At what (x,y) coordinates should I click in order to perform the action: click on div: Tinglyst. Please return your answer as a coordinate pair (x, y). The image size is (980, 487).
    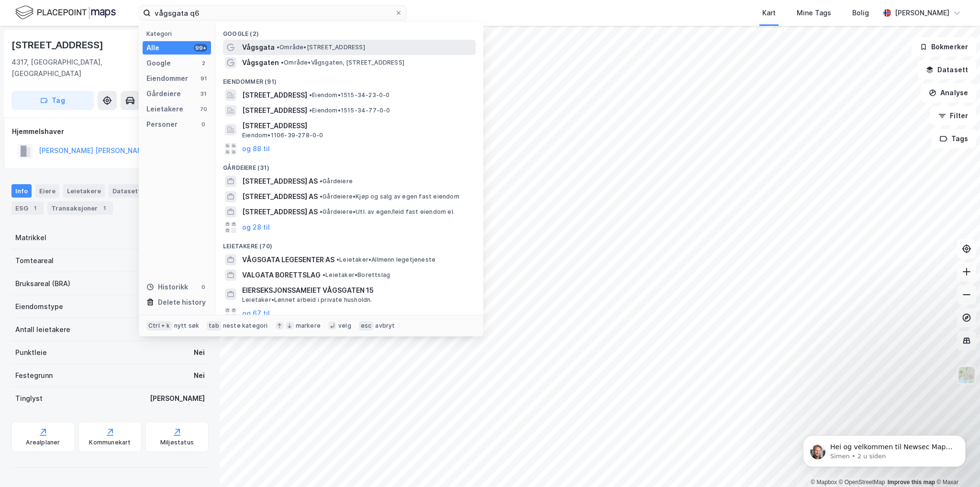
    Looking at the image, I should click on (29, 399).